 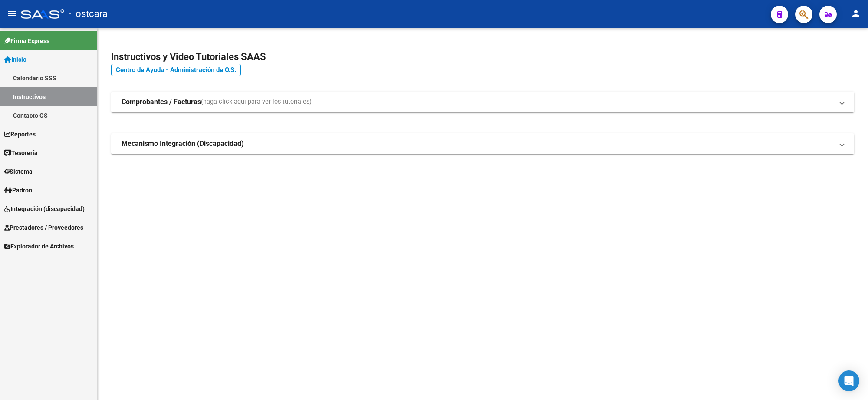 I want to click on mat-icon: menu, so click(x=12, y=14).